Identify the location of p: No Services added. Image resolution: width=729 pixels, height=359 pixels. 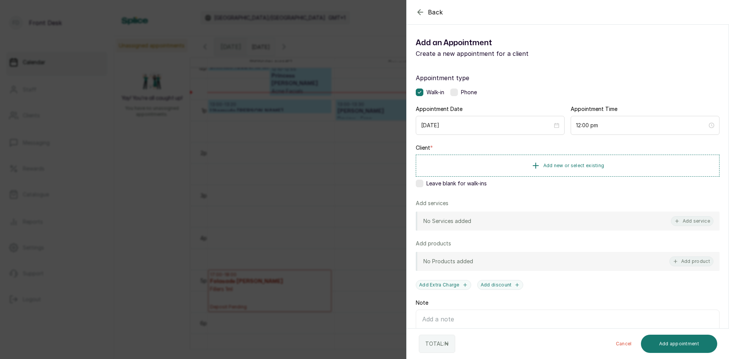
(447, 221).